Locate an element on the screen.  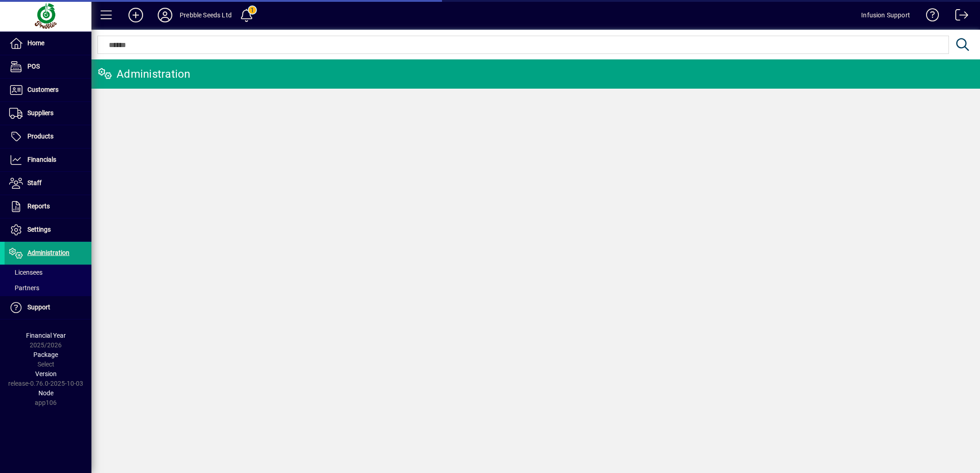
div: Prebble Seeds Ltd is located at coordinates (206, 15).